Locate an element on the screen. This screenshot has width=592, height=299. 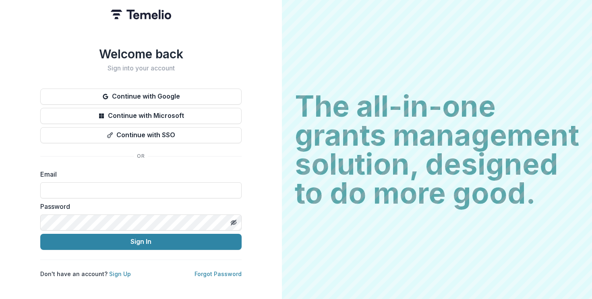
button: Continue with Google is located at coordinates (141, 97).